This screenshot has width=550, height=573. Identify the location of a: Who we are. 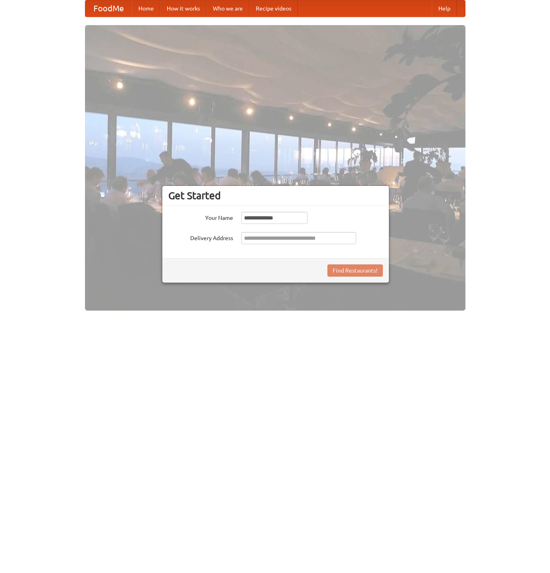
(228, 8).